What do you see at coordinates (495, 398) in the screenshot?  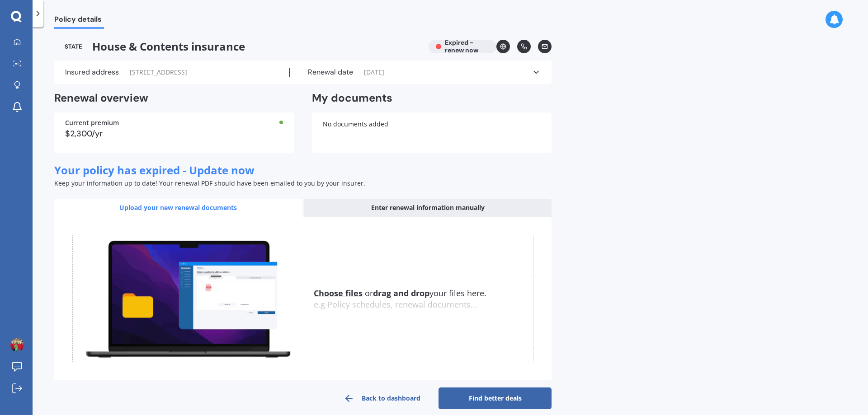 I see `a: Find better deals` at bounding box center [495, 398].